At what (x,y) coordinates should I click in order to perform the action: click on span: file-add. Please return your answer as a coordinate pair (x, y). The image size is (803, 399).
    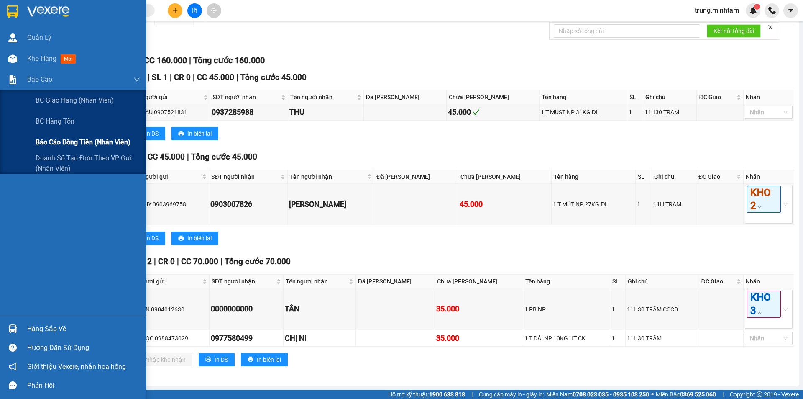
    Looking at the image, I should click on (195, 10).